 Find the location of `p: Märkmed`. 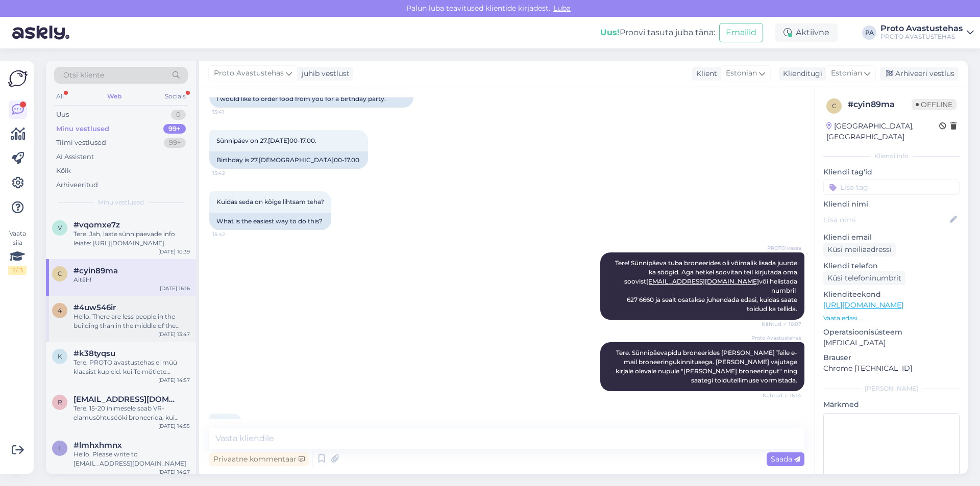

p: Märkmed is located at coordinates (891, 404).